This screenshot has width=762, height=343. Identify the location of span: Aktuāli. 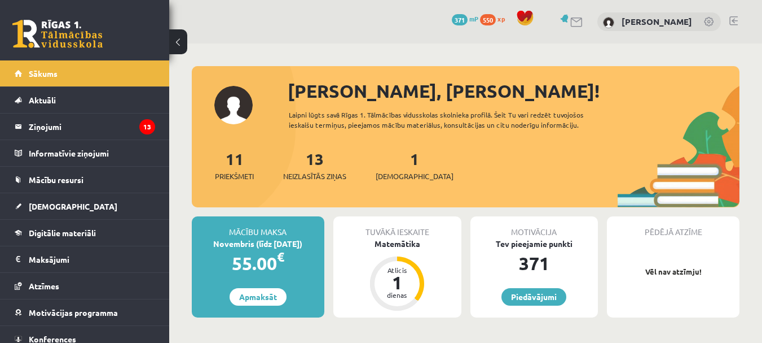
(42, 100).